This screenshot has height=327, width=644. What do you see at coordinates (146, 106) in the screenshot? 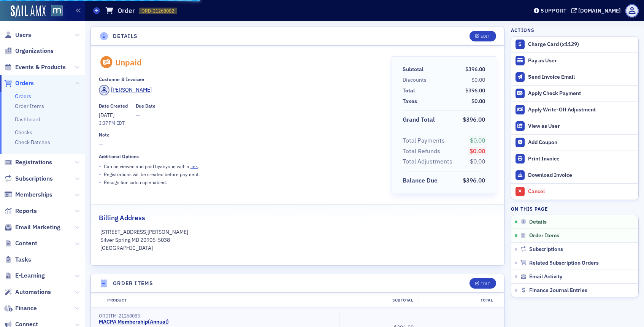
I see `div: Due Date` at bounding box center [146, 106].